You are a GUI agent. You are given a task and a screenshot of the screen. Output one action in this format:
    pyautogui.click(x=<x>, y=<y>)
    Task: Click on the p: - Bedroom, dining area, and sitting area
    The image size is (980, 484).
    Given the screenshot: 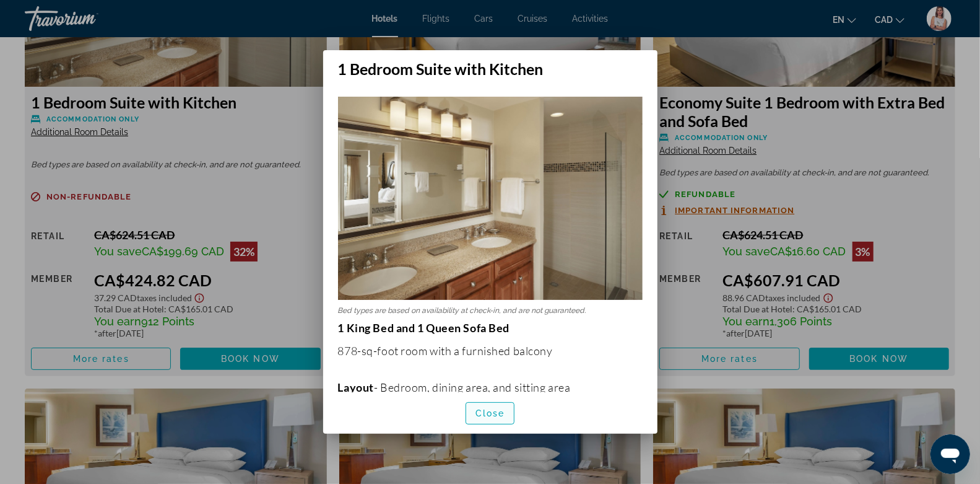 What is the action you would take?
    pyautogui.click(x=490, y=387)
    